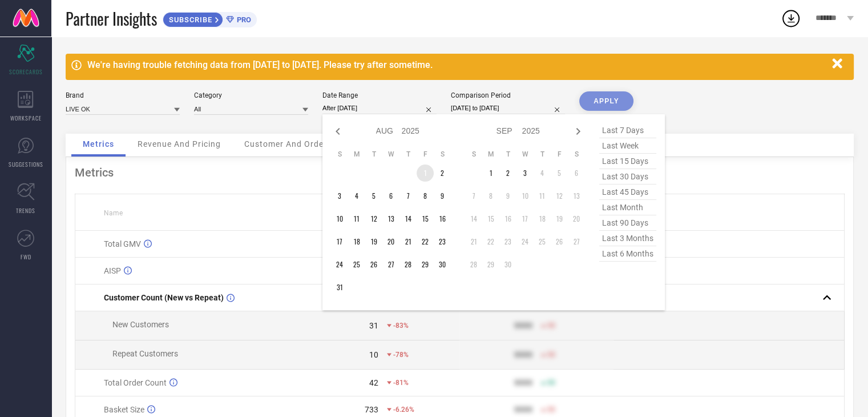 The image size is (868, 417). Describe the element at coordinates (339, 288) in the screenshot. I see `td: Sun Aug 31 2025` at that location.